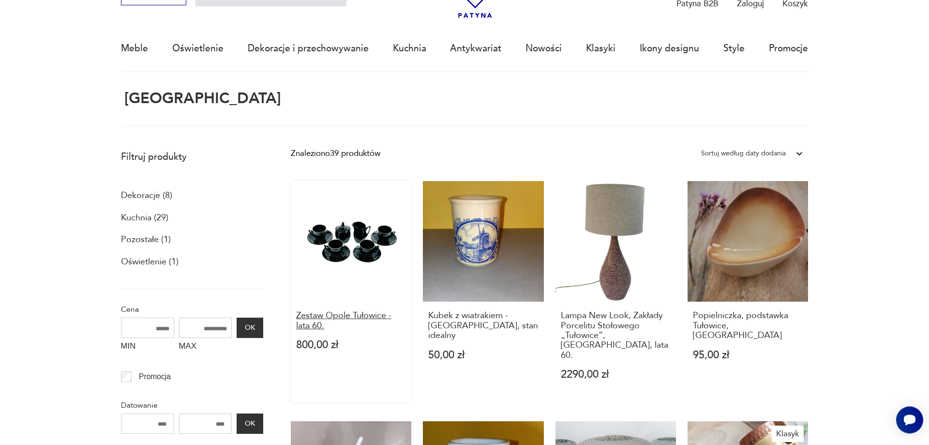 This screenshot has height=445, width=929. What do you see at coordinates (192, 309) in the screenshot?
I see `p: Cena` at bounding box center [192, 309].